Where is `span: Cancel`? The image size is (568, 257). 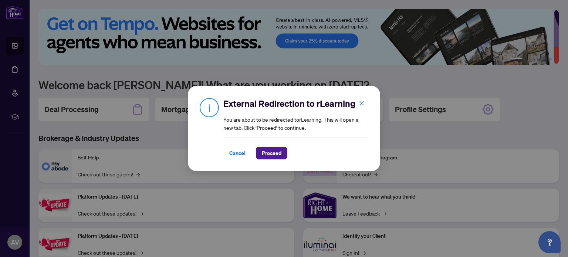
span: Cancel is located at coordinates (237, 153).